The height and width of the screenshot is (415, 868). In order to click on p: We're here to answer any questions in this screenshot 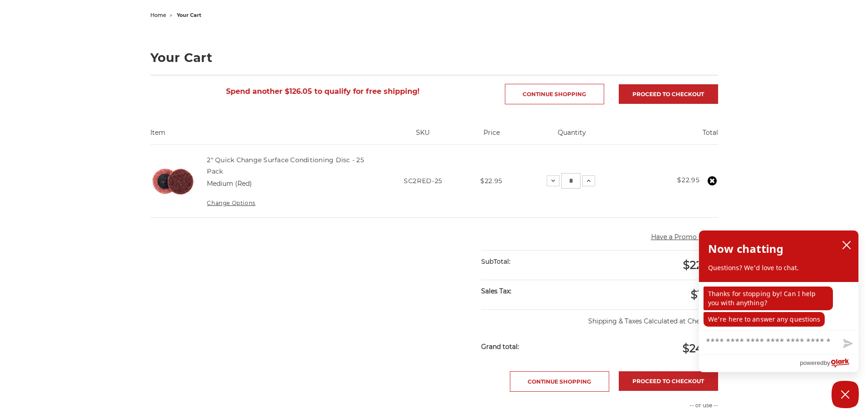, I will do `click(764, 319)`.